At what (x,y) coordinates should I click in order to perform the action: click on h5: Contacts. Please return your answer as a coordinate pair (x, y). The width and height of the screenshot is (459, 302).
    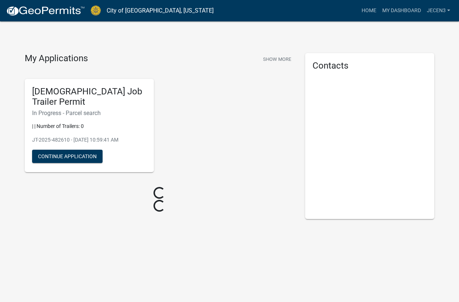
    Looking at the image, I should click on (370, 66).